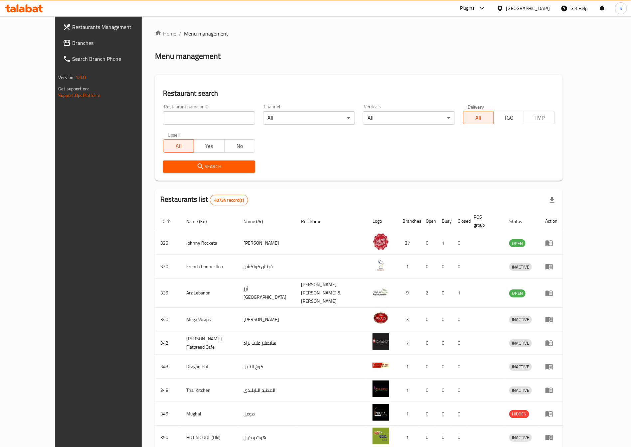 The image size is (631, 447). I want to click on div: OPEN, so click(517, 294).